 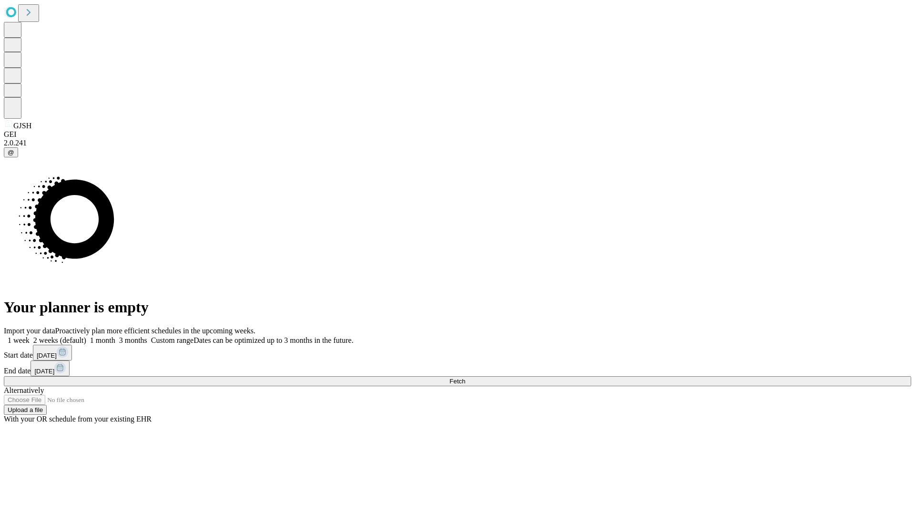 I want to click on h1: Your planner is empty, so click(x=457, y=307).